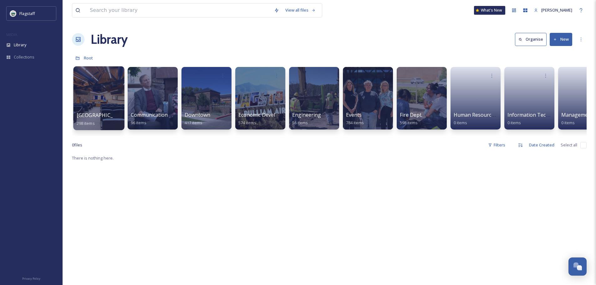 The image size is (596, 285). What do you see at coordinates (490, 10) in the screenshot?
I see `a: What's New` at bounding box center [490, 10].